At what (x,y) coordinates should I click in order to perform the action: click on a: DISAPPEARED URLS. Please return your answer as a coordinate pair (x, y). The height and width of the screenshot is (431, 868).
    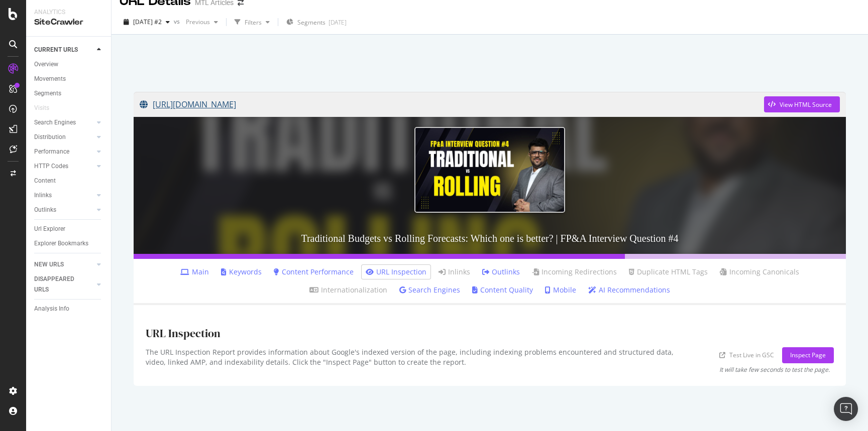
    Looking at the image, I should click on (64, 285).